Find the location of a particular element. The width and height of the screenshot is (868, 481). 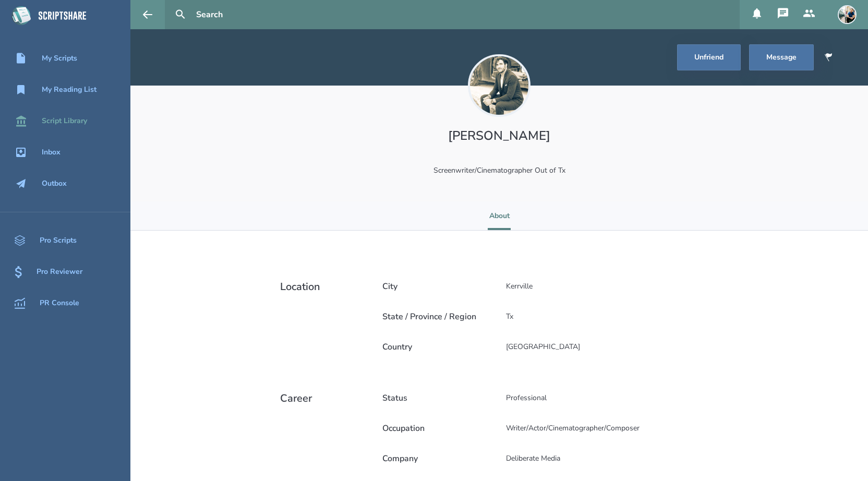

div: Script Library is located at coordinates (64, 121).